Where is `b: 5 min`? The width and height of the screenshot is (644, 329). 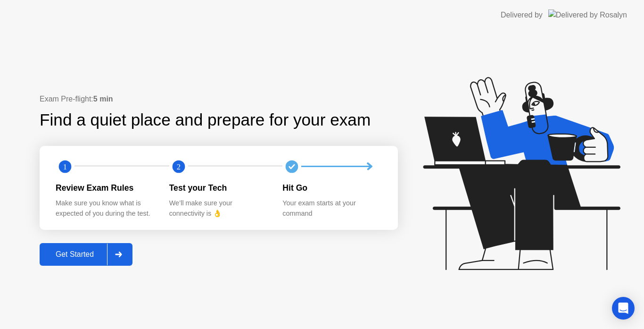
b: 5 min is located at coordinates (103, 98).